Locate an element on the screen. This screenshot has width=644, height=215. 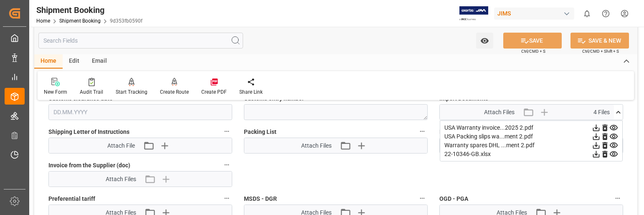
input: DD.MM.YYYY is located at coordinates (141, 112).